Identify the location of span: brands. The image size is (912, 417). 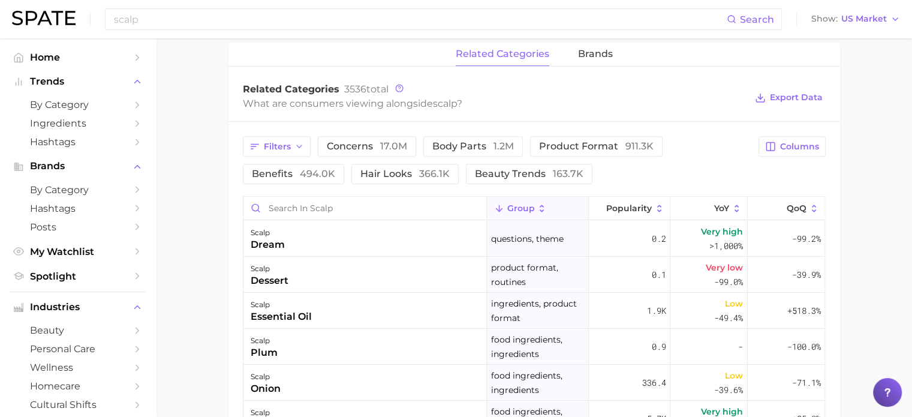
(596, 54).